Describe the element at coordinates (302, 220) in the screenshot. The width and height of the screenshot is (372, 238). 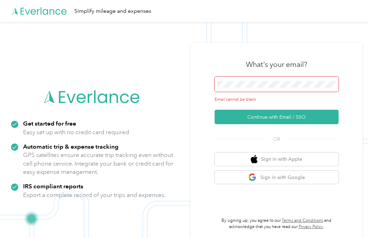
I see `a: Terms and Conditions` at that location.